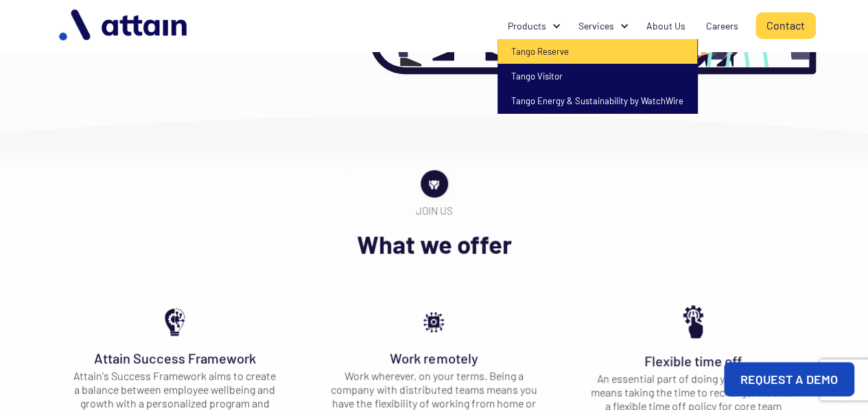 The width and height of the screenshot is (868, 410). What do you see at coordinates (722, 26) in the screenshot?
I see `a: Careers` at bounding box center [722, 26].